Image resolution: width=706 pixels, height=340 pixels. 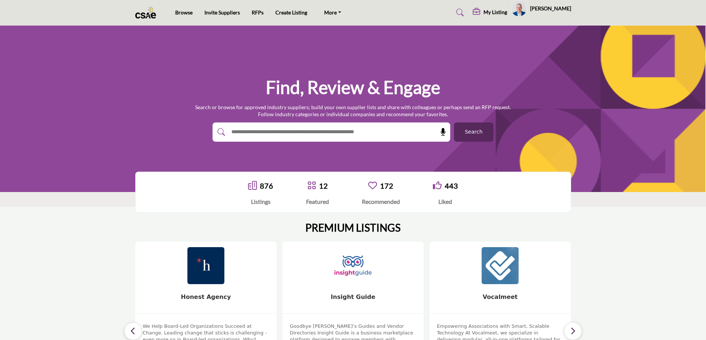 I want to click on a: 876, so click(x=267, y=186).